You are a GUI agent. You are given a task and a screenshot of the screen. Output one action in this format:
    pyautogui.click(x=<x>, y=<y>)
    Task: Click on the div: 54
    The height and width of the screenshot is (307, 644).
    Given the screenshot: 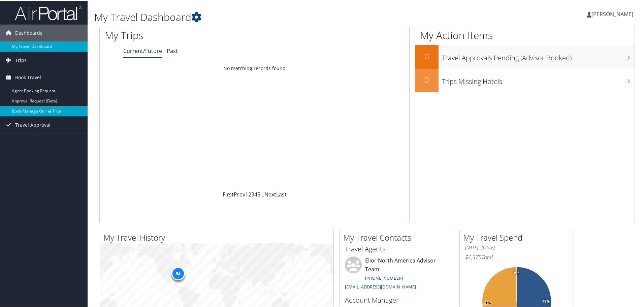 What is the action you would take?
    pyautogui.click(x=178, y=273)
    